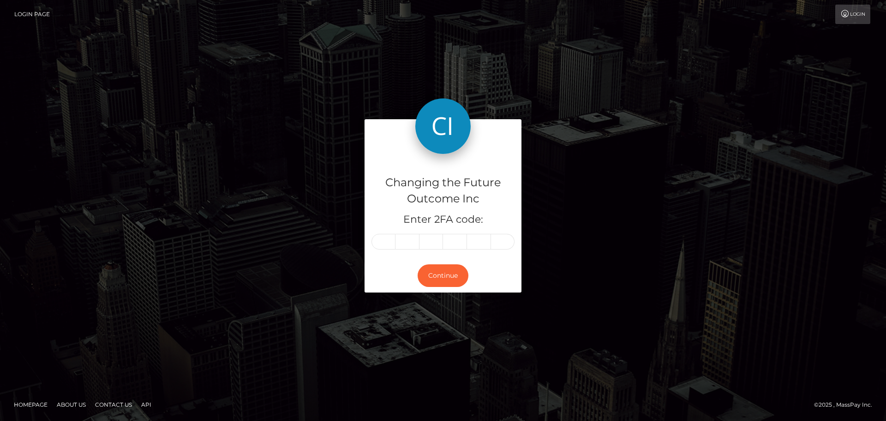 The width and height of the screenshot is (886, 421). What do you see at coordinates (443, 126) in the screenshot?
I see `img: Changing the Future Outcome Inc` at bounding box center [443, 126].